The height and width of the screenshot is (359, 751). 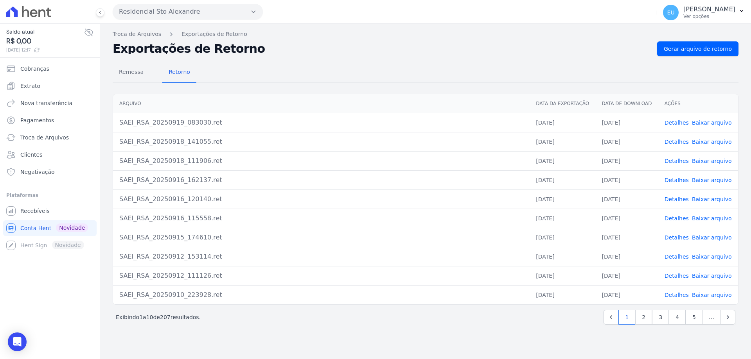 What do you see at coordinates (214, 34) in the screenshot?
I see `a: Exportações de Retorno` at bounding box center [214, 34].